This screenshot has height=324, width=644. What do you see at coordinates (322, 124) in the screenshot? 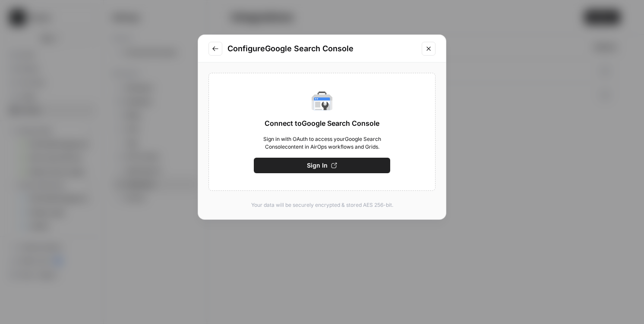
I see `span: Connect to Google Search Console` at bounding box center [322, 124].